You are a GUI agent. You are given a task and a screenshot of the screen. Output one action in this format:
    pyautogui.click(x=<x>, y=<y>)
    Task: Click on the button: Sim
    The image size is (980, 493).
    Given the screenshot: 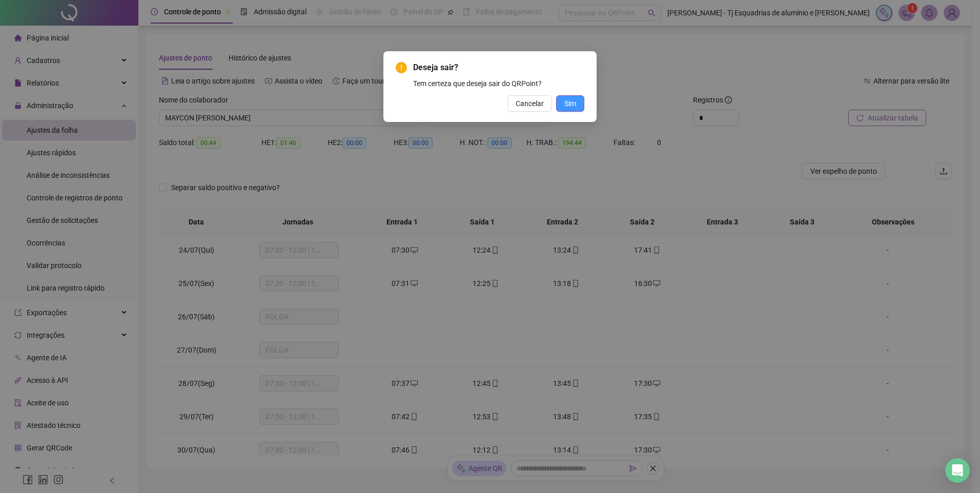 What is the action you would take?
    pyautogui.click(x=570, y=103)
    